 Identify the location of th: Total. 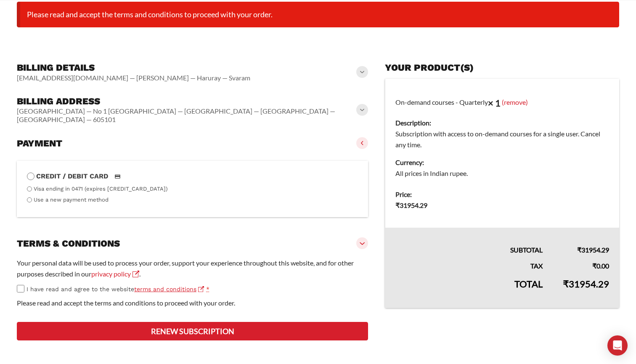
(469, 290).